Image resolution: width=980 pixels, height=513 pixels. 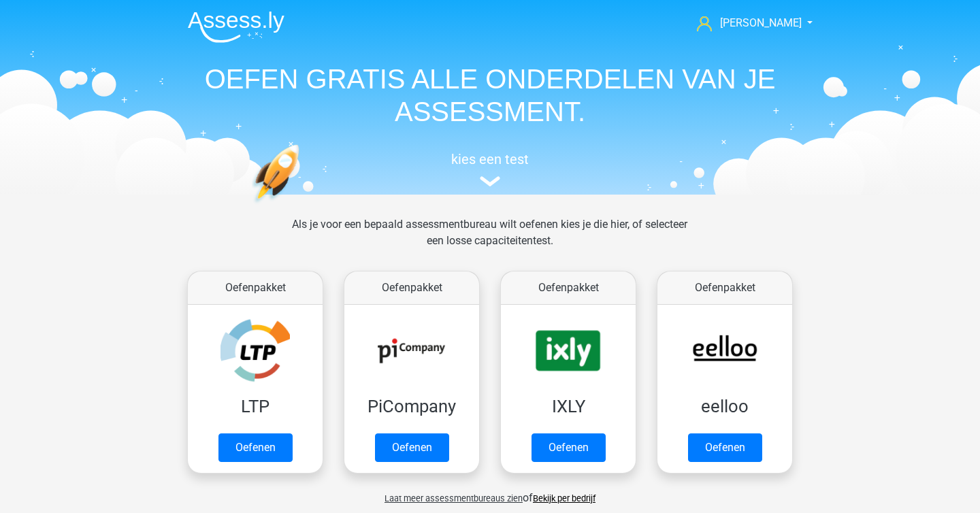 I want to click on a: Bekijk per bedrijf, so click(x=564, y=498).